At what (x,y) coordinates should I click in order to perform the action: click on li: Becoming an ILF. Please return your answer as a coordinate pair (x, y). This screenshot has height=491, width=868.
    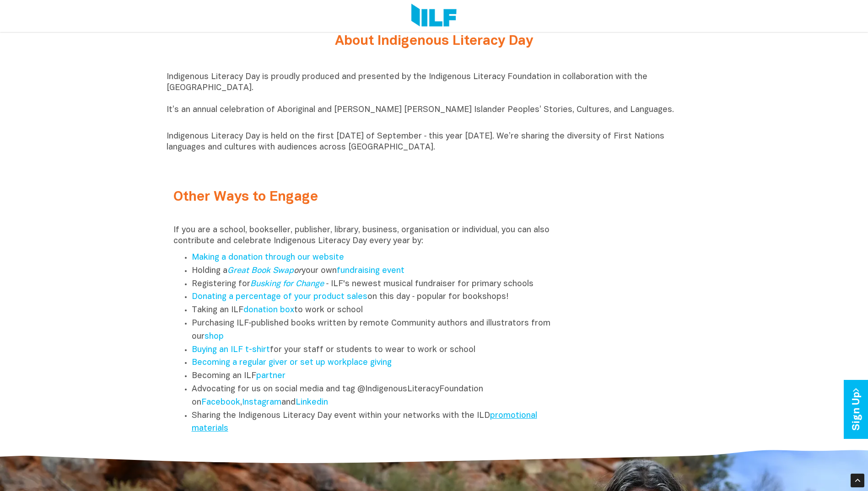
    Looking at the image, I should click on (377, 377).